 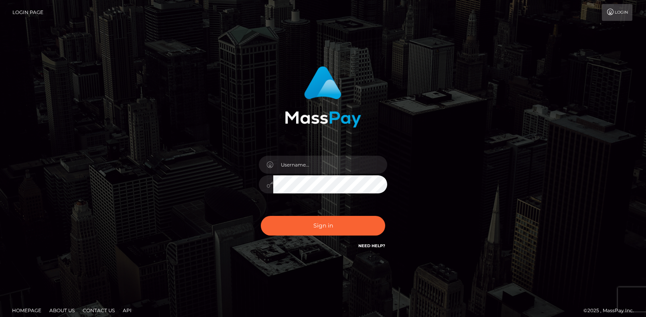 What do you see at coordinates (99, 310) in the screenshot?
I see `a: Contact Us` at bounding box center [99, 310].